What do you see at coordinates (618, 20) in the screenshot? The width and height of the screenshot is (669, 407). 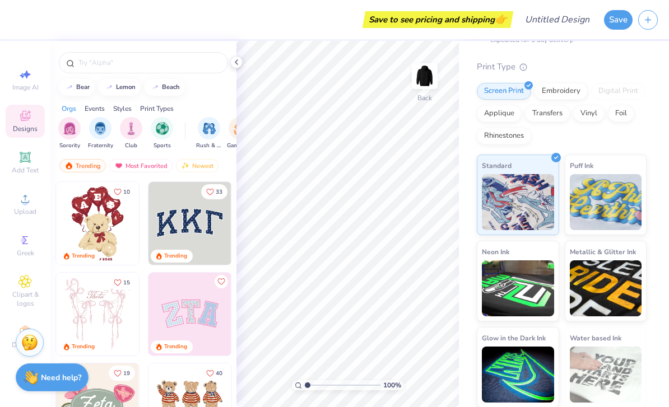 I see `button: Save` at bounding box center [618, 20].